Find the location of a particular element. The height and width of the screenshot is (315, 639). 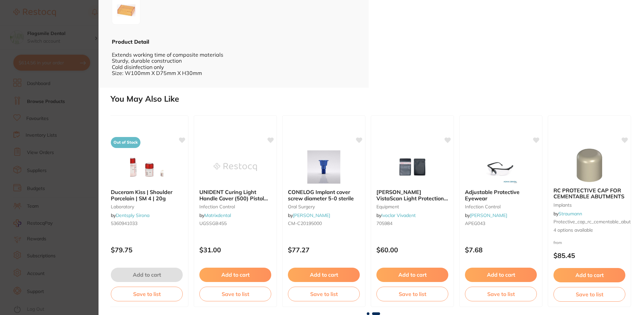

small: oral surgery is located at coordinates (324, 206).